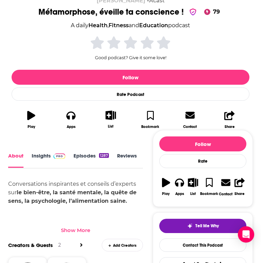 This screenshot has width=261, height=263. I want to click on a: InsightsPodchaser Pro, so click(48, 160).